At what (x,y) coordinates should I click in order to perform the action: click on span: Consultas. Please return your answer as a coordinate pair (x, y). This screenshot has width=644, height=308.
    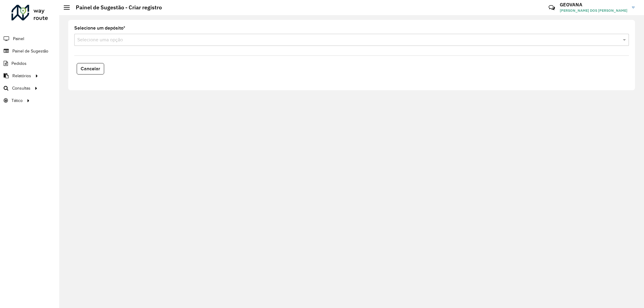
    Looking at the image, I should click on (21, 88).